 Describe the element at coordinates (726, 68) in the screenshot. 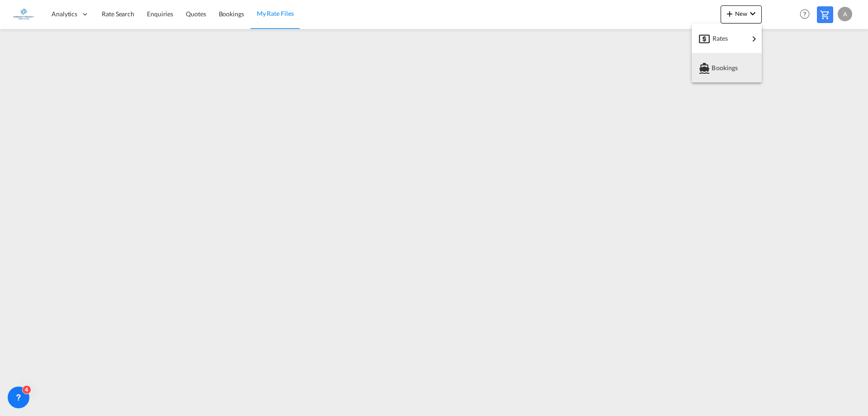

I see `div: Bookings` at that location.